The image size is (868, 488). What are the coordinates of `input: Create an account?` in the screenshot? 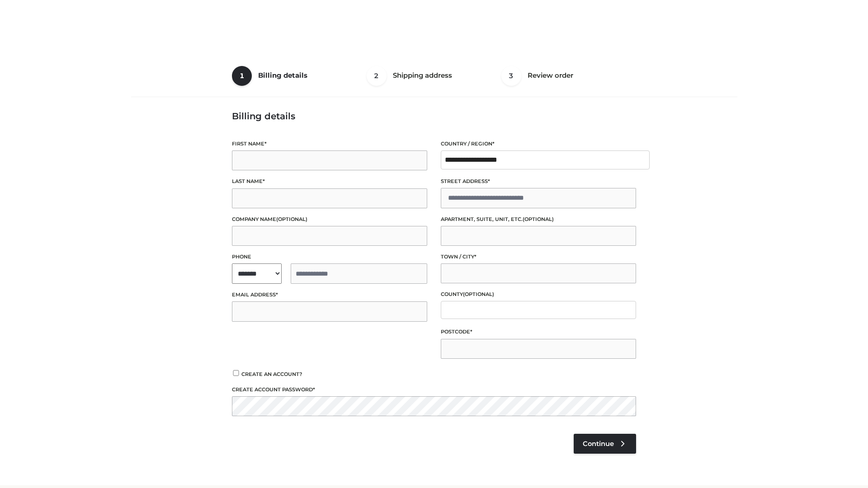 It's located at (236, 373).